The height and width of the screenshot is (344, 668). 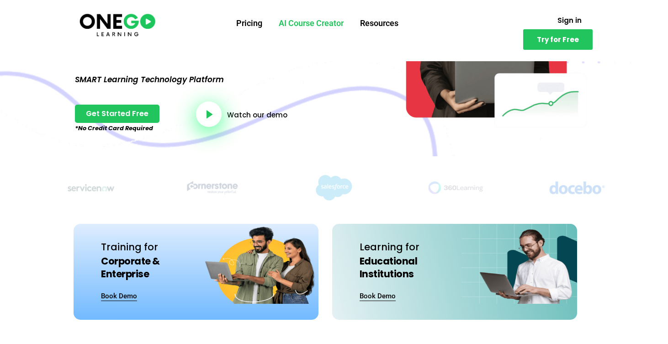 What do you see at coordinates (117, 114) in the screenshot?
I see `span: Get Started Free` at bounding box center [117, 114].